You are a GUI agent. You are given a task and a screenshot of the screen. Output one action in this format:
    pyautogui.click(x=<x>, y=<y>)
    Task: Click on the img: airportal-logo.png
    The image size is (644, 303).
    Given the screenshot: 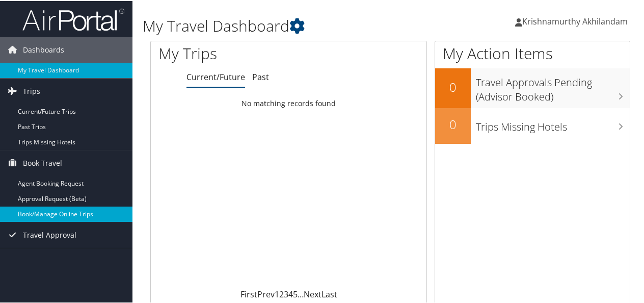 What is the action you would take?
    pyautogui.click(x=74, y=18)
    